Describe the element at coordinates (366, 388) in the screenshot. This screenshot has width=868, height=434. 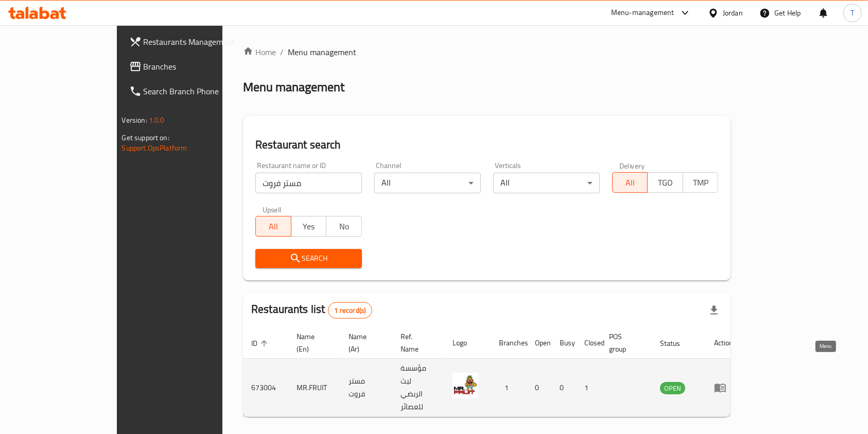
I see `td: مستر فروت` at that location.